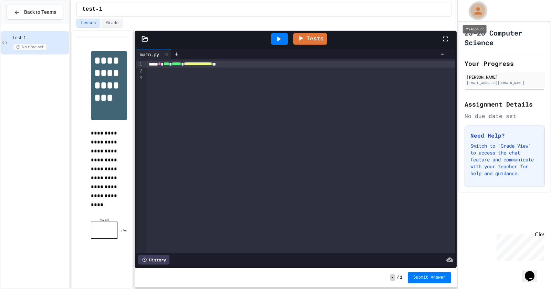 Image resolution: width=551 pixels, height=289 pixels. I want to click on div: 2, so click(140, 71).